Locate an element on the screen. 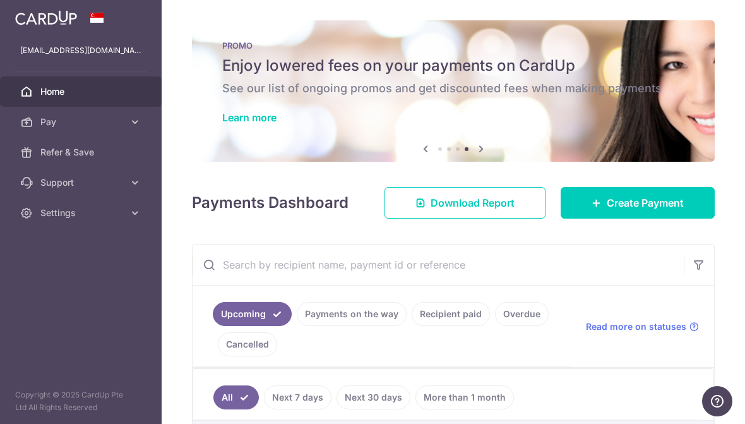  h6: See our list of ongoing promos and get discounted fees when making payments is located at coordinates (453, 88).